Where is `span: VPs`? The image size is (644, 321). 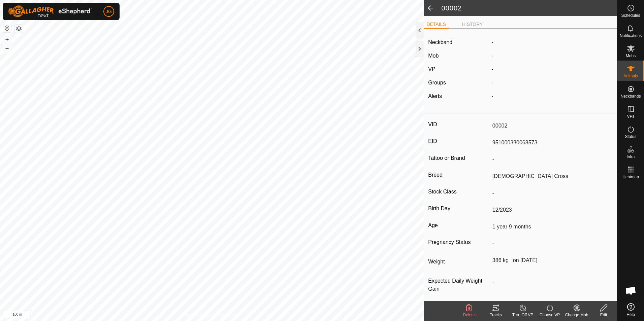
span: VPs is located at coordinates (631, 116).